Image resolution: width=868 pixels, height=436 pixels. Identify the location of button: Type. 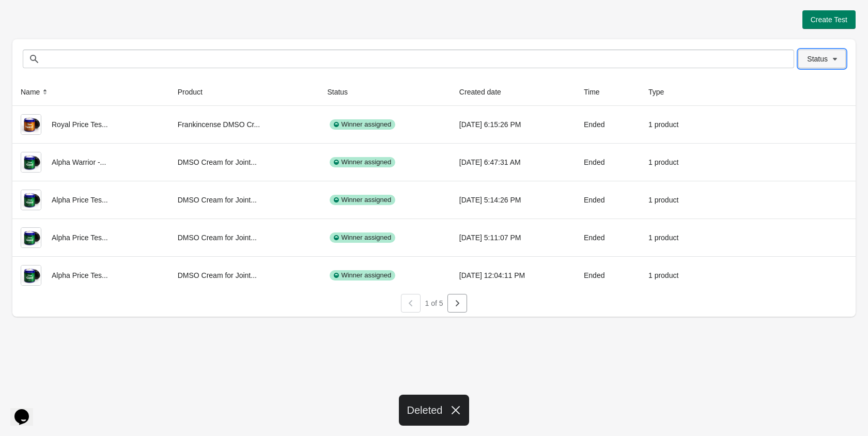
(661, 92).